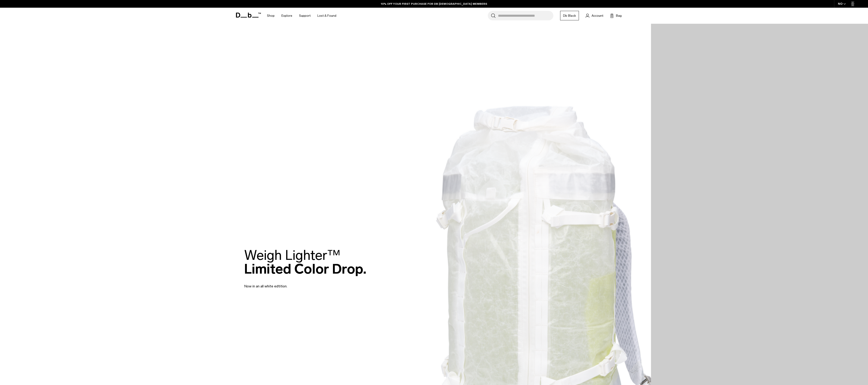 The height and width of the screenshot is (385, 868). Describe the element at coordinates (594, 15) in the screenshot. I see `a: Account` at that location.